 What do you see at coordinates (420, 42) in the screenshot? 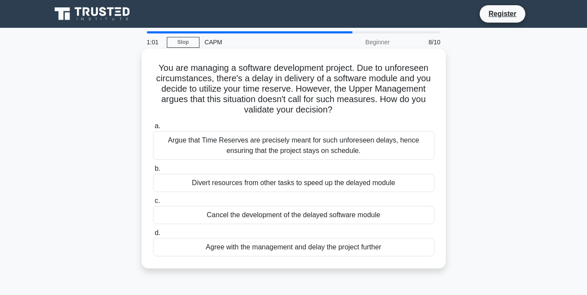
I see `div: 8/10` at bounding box center [420, 42].